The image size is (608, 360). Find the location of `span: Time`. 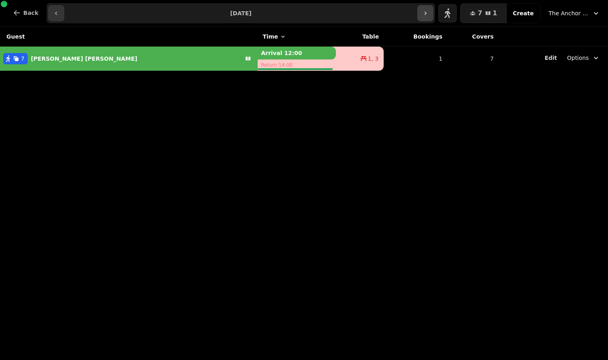

span: Time is located at coordinates (270, 37).